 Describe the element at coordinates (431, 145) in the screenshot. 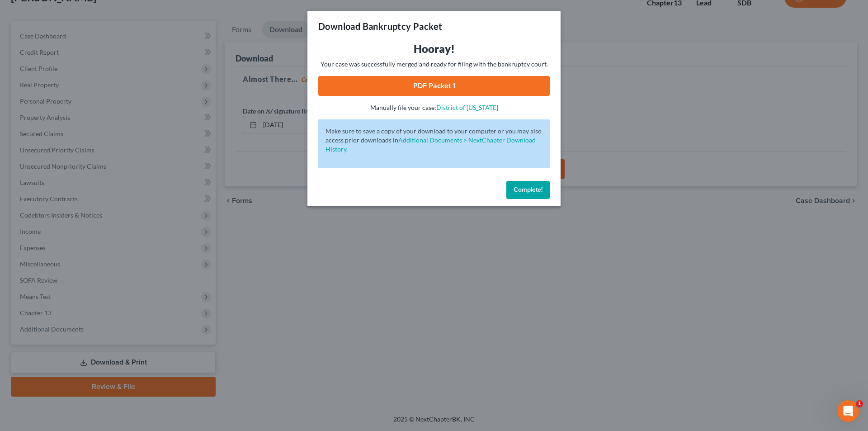

I see `a: Additional Documents > NextChapter Download History.` at that location.